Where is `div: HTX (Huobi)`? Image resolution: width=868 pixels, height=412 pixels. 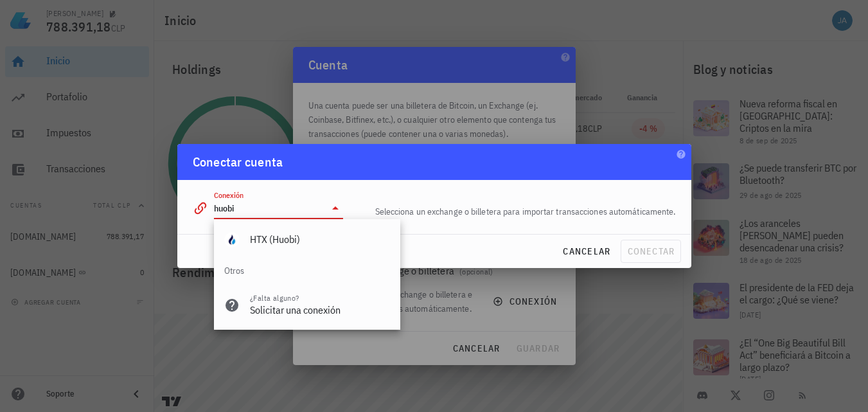
div: HTX (Huobi) is located at coordinates (320, 239).